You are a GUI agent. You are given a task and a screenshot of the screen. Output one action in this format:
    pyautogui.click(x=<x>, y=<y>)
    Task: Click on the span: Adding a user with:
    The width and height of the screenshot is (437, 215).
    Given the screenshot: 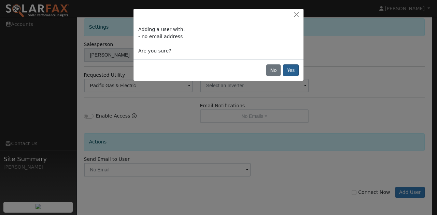 What is the action you would take?
    pyautogui.click(x=161, y=29)
    